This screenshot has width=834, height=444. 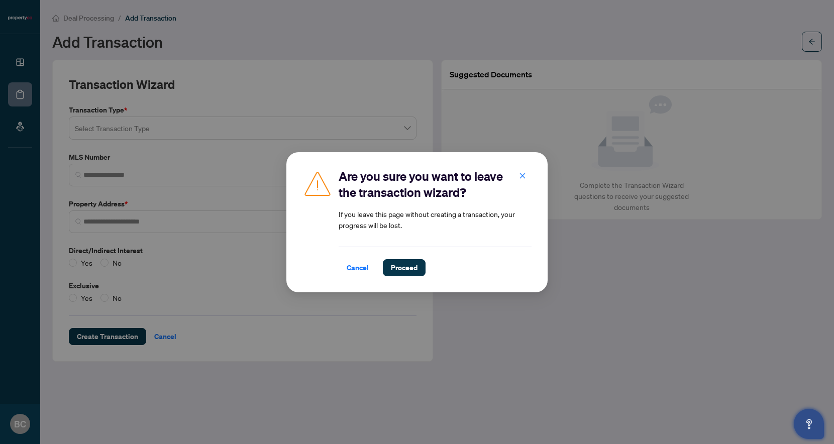 What do you see at coordinates (404, 268) in the screenshot?
I see `span: Proceed` at bounding box center [404, 268].